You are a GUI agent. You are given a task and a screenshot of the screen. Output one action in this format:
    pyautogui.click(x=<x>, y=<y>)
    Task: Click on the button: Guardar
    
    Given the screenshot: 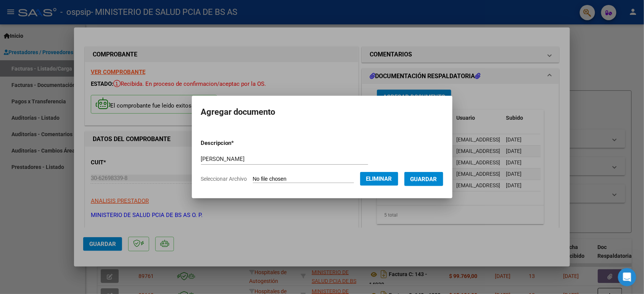 What is the action you would take?
    pyautogui.click(x=424, y=179)
    